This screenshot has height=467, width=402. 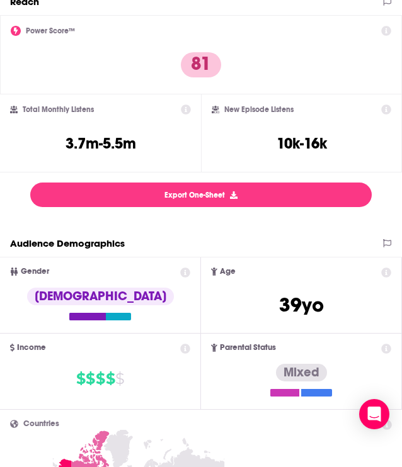 What do you see at coordinates (247, 348) in the screenshot?
I see `span: Parental Status` at bounding box center [247, 348].